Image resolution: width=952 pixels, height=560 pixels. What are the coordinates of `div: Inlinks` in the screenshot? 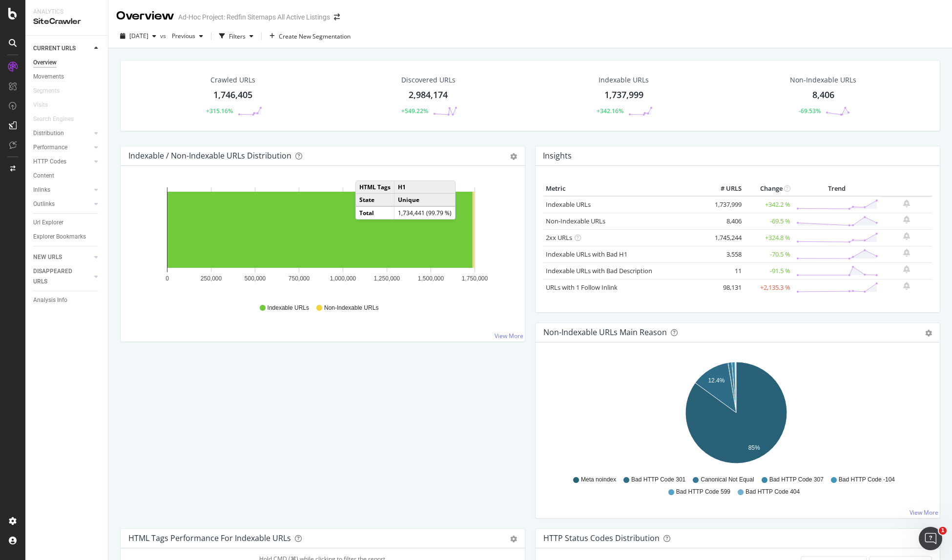 It's located at (41, 190).